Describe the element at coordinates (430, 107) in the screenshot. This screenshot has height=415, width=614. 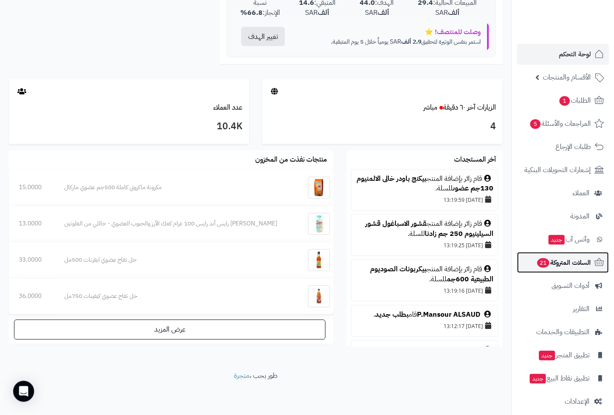
I see `small: مباشر` at that location.